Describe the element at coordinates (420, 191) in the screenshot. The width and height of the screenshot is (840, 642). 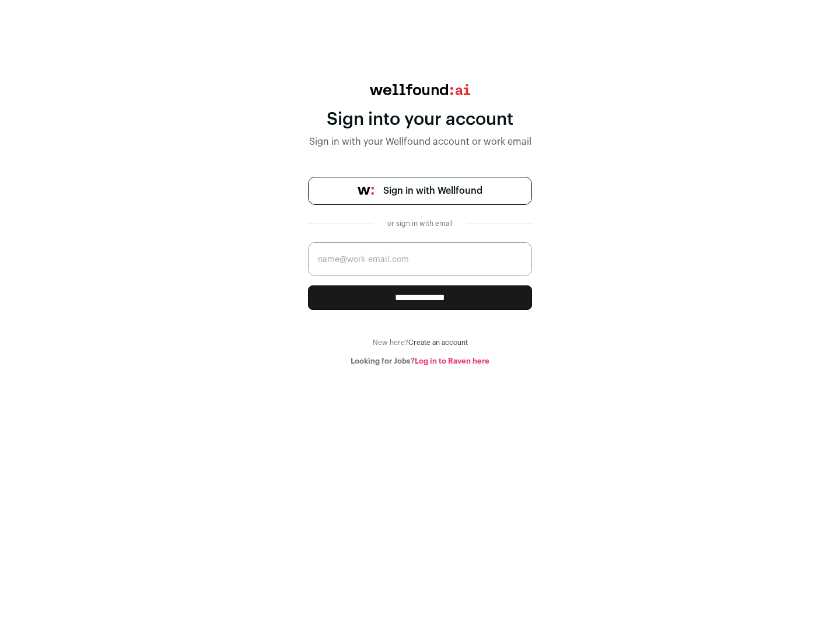
I see `a: Sign in with Wellfound` at that location.